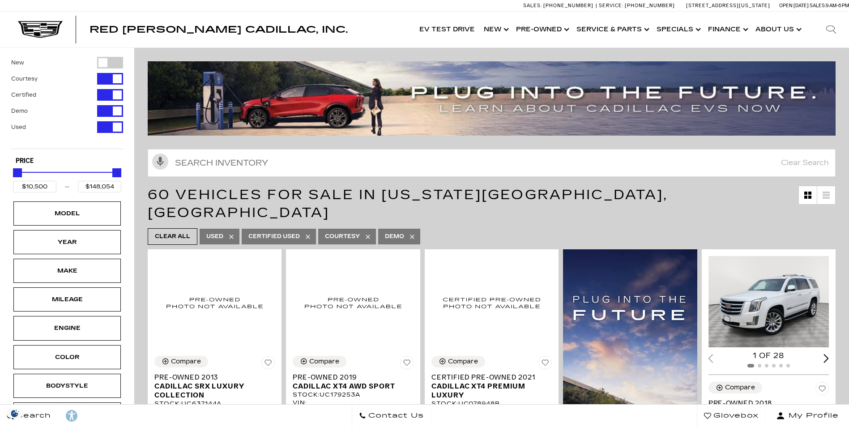 The image size is (849, 427). I want to click on img: 2021 Cadillac XT4 Premium Luxury, so click(492, 303).